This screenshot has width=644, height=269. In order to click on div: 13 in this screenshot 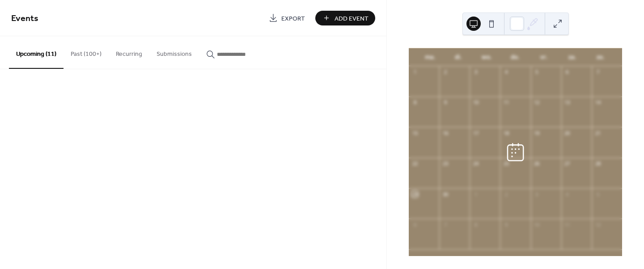, I will do `click(567, 102)`.